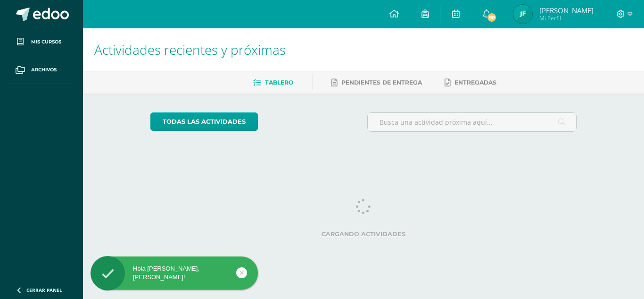 The width and height of the screenshot is (644, 299). What do you see at coordinates (279, 83) in the screenshot?
I see `span: Tablero` at bounding box center [279, 83].